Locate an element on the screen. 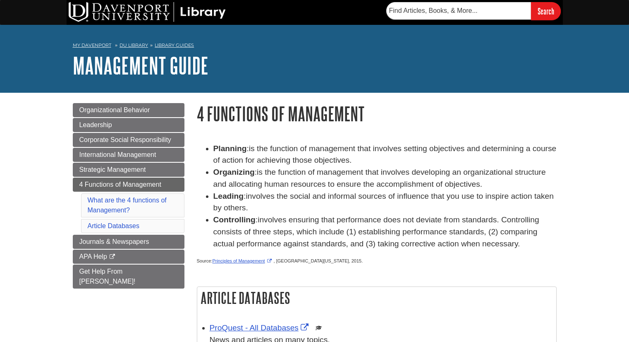  span: involves the social and informal sources of influence that you use to inspire action taken by oth... is located at coordinates (383, 202).